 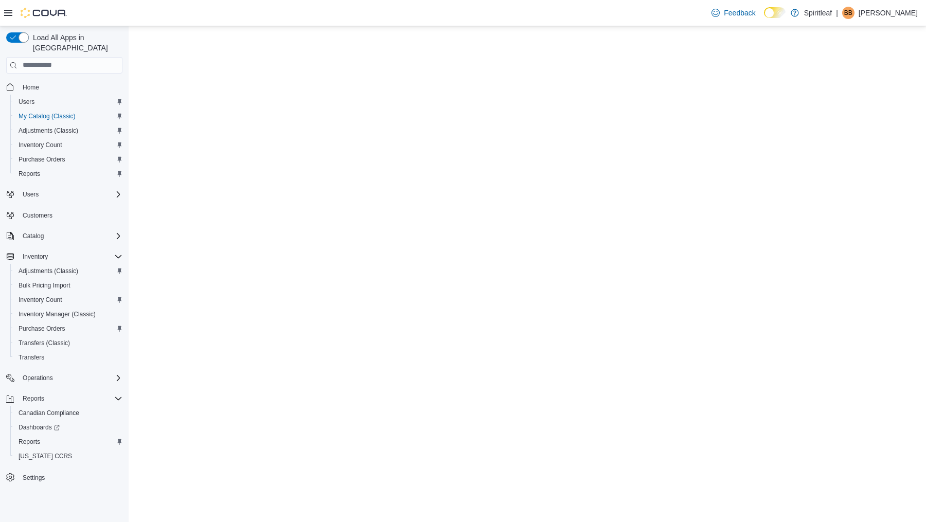 I want to click on nav: Complex example, so click(x=64, y=294).